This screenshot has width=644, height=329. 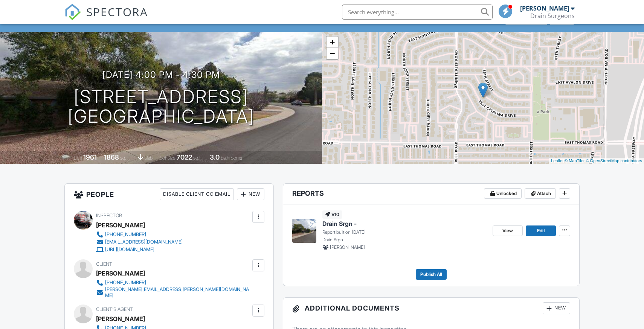 What do you see at coordinates (117, 12) in the screenshot?
I see `span: SPECTORA` at bounding box center [117, 12].